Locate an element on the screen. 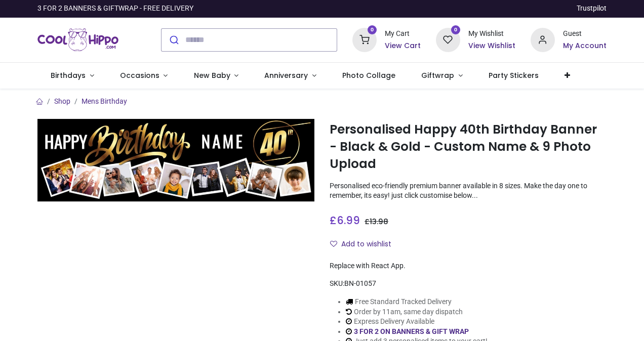  a: Anniversary is located at coordinates (291, 76).